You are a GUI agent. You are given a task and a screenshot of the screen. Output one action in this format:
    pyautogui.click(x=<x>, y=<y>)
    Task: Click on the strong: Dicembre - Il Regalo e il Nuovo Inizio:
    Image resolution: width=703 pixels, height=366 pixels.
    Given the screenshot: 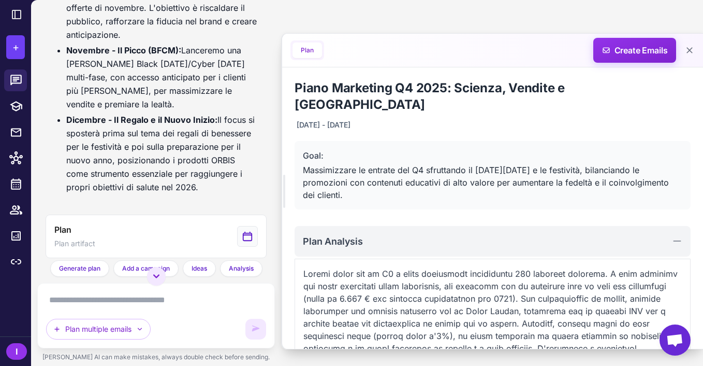 What is the action you would take?
    pyautogui.click(x=142, y=120)
    